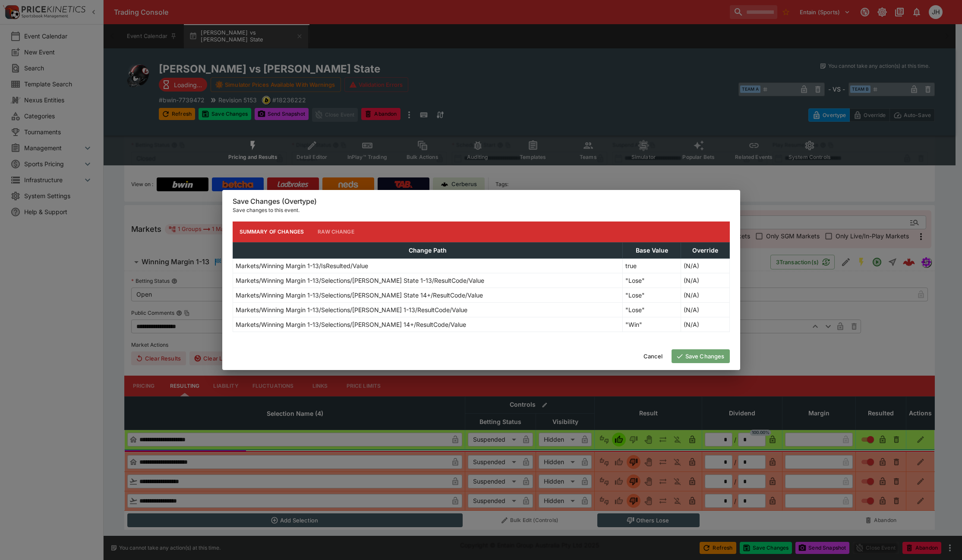 Image resolution: width=962 pixels, height=560 pixels. What do you see at coordinates (336, 232) in the screenshot?
I see `button: Raw Change` at bounding box center [336, 232].